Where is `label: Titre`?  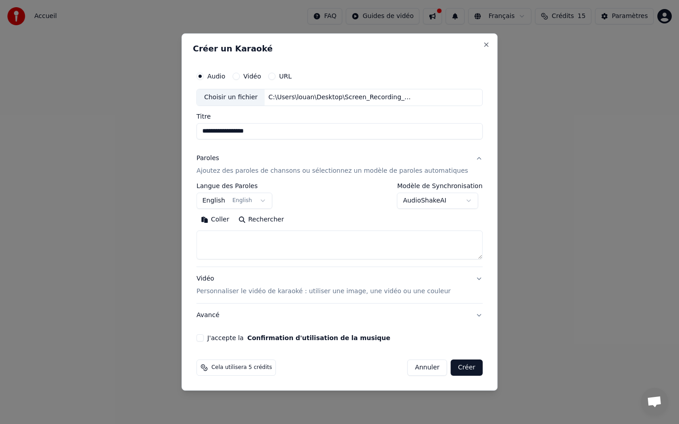
label: Titre is located at coordinates (339, 116).